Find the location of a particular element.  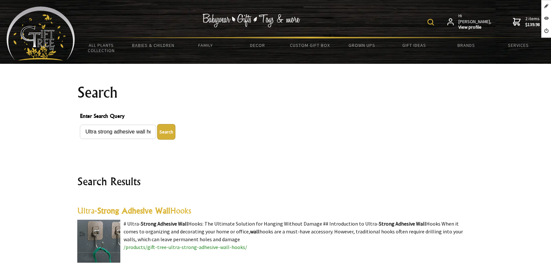

a: Grown Ups is located at coordinates (362, 45).